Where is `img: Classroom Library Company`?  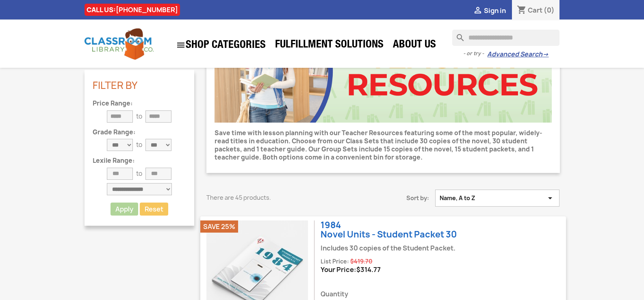 img: Classroom Library Company is located at coordinates (119, 44).